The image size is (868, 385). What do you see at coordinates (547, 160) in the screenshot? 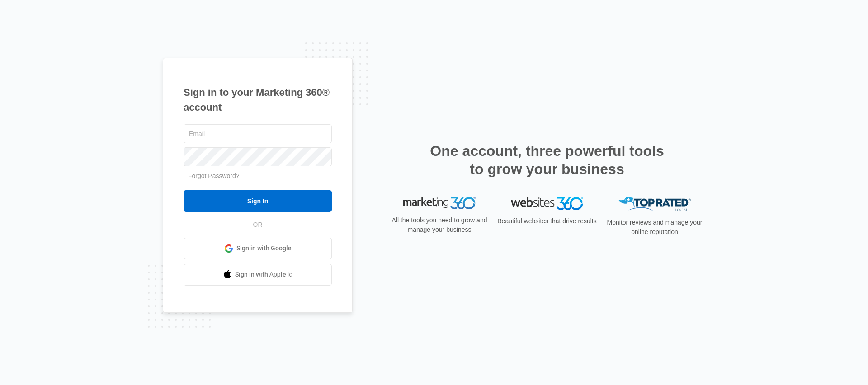
I see `h2: One account, three powerful tools to grow your business` at bounding box center [547, 160].